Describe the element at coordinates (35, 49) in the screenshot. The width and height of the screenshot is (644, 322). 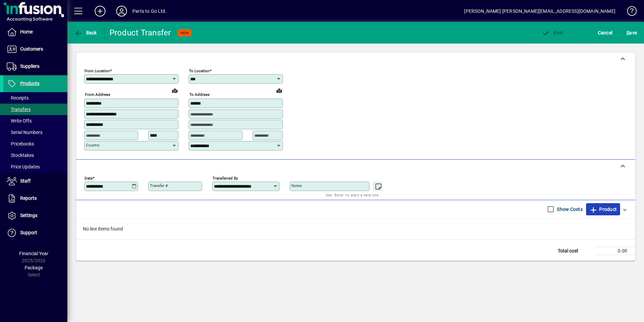
I see `a: Customers` at that location.